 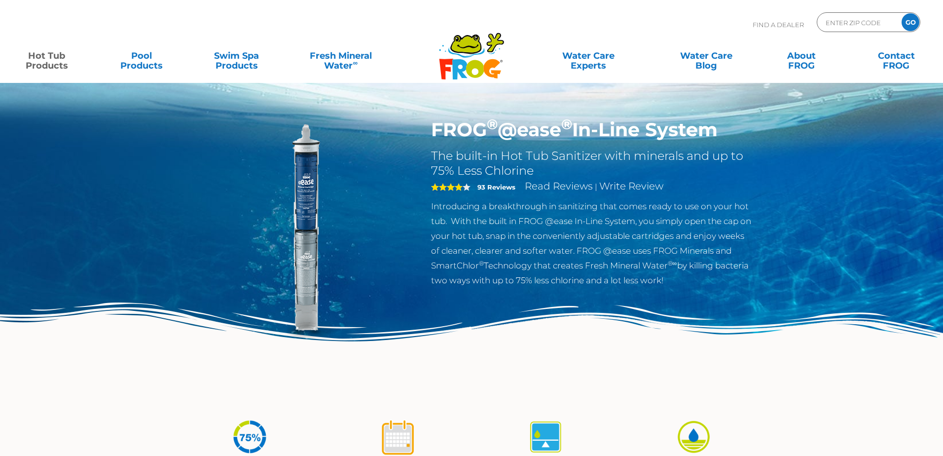 I want to click on a: Water CareBlog, so click(x=706, y=56).